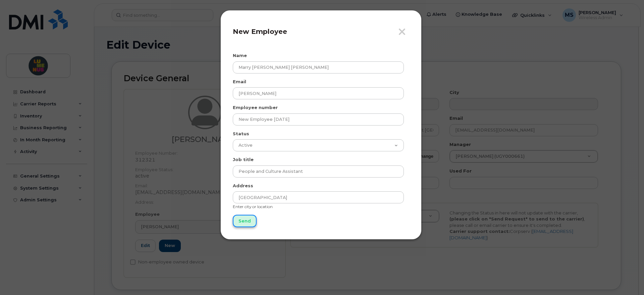 The image size is (644, 295). I want to click on label: Address, so click(243, 185).